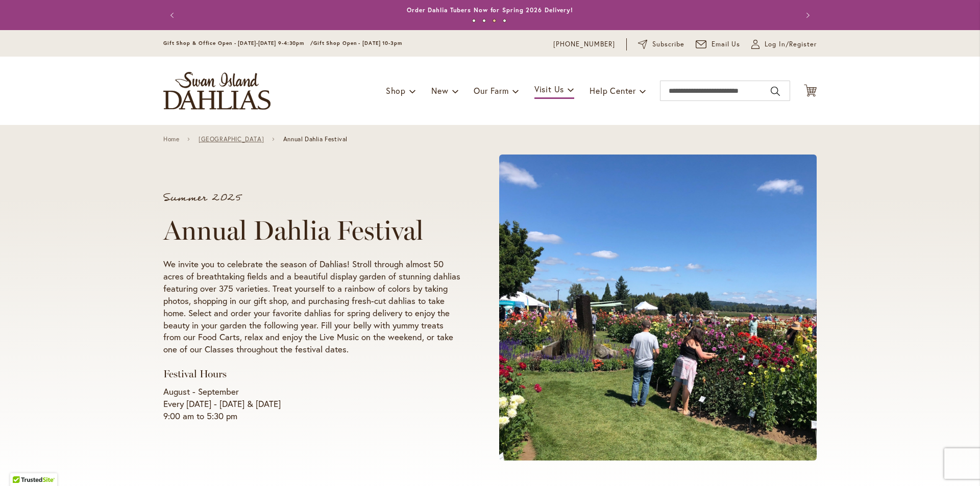  I want to click on span: Email Us, so click(726, 44).